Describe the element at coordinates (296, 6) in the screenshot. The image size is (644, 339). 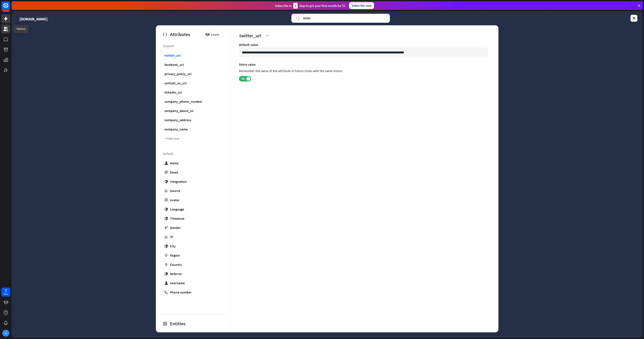
I see `div: 3` at that location.